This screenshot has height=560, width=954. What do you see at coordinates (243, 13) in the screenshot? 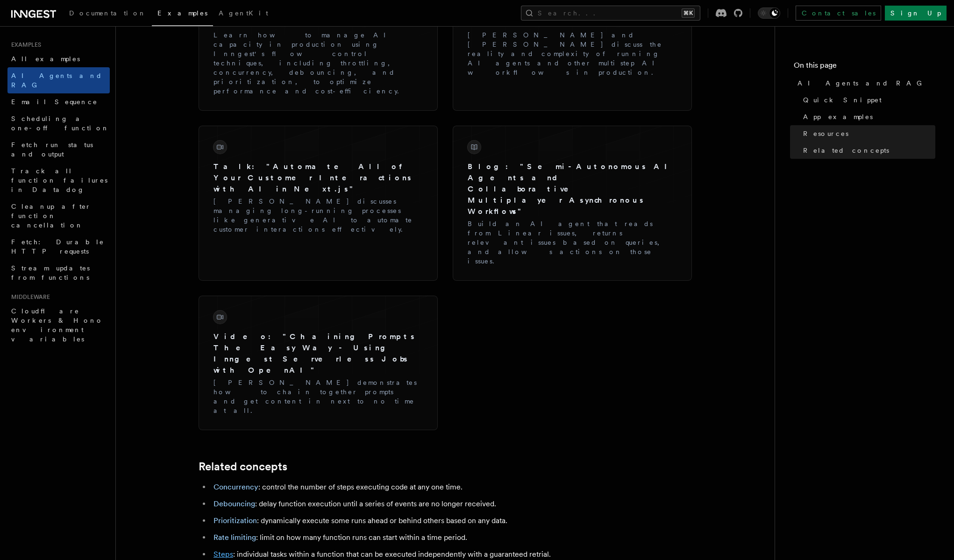
I see `span: AgentKit` at bounding box center [243, 13].